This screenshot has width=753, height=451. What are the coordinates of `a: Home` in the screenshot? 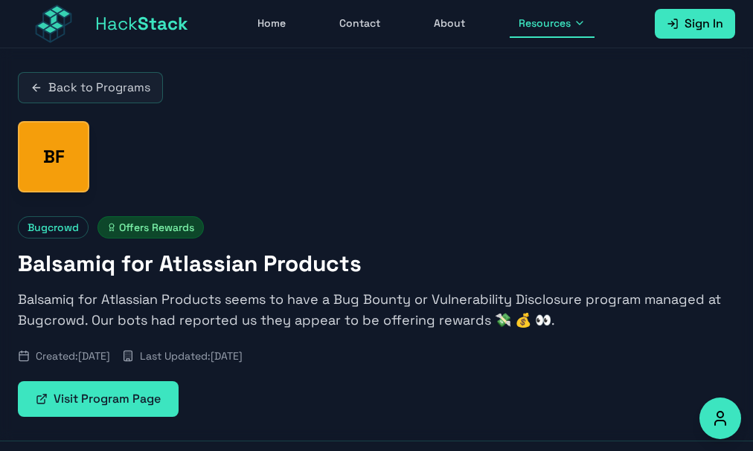 It's located at (271, 24).